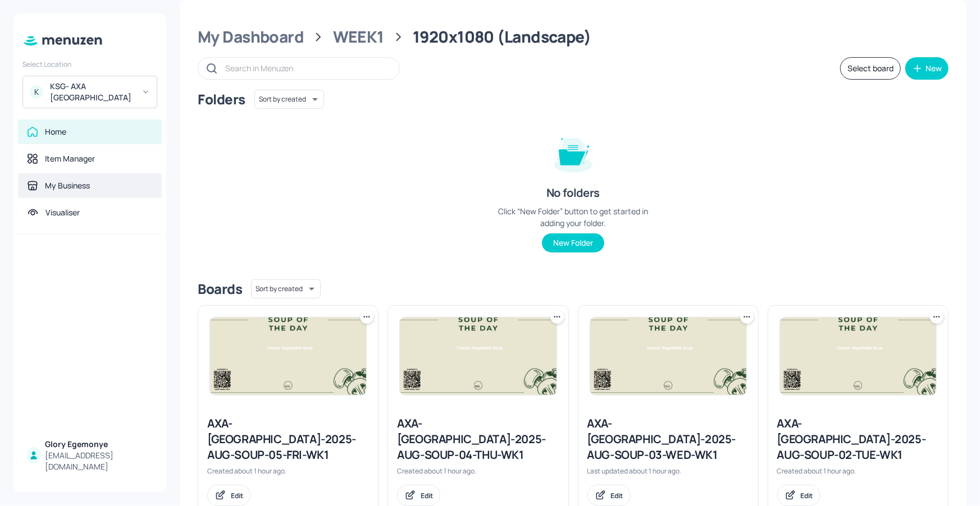 The width and height of the screenshot is (980, 506). I want to click on div: Home, so click(56, 132).